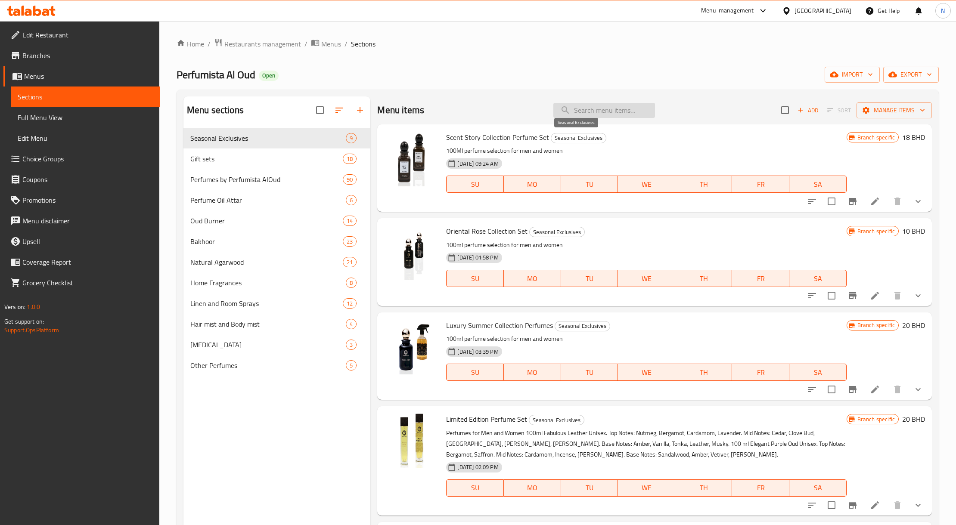 The height and width of the screenshot is (525, 956). Describe the element at coordinates (277, 221) in the screenshot. I see `div: Oud Burner14` at that location.